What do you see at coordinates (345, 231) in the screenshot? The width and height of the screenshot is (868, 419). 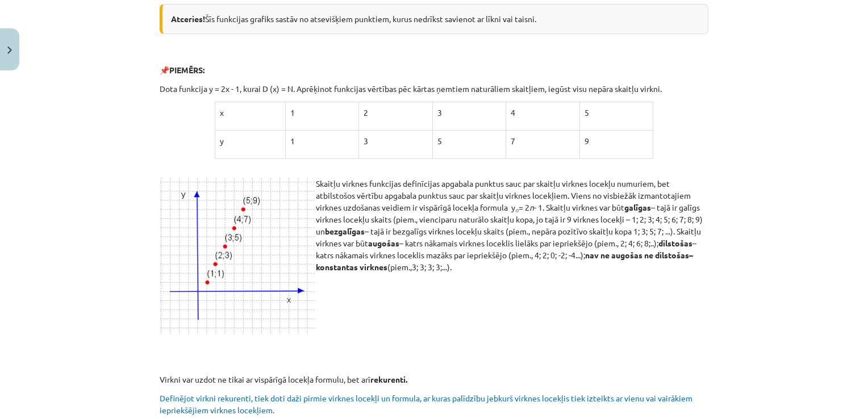 I see `b: bezgalīgas` at bounding box center [345, 231].